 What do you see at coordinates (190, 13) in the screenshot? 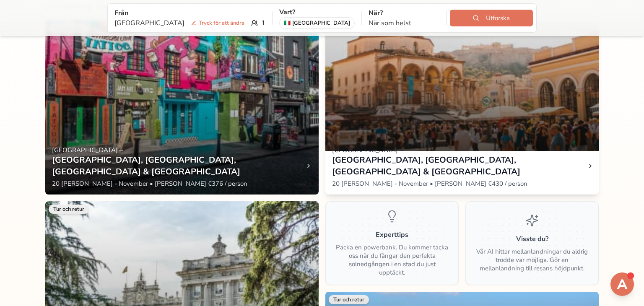
I see `p: Från` at bounding box center [190, 13].